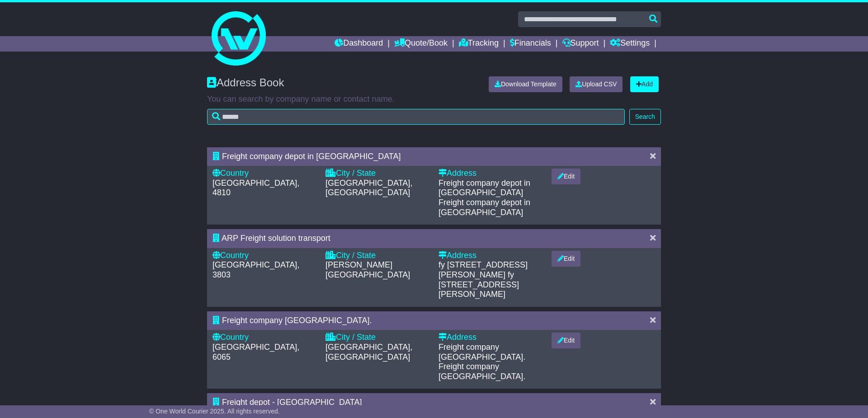 The width and height of the screenshot is (868, 418). I want to click on a: Support, so click(581, 44).